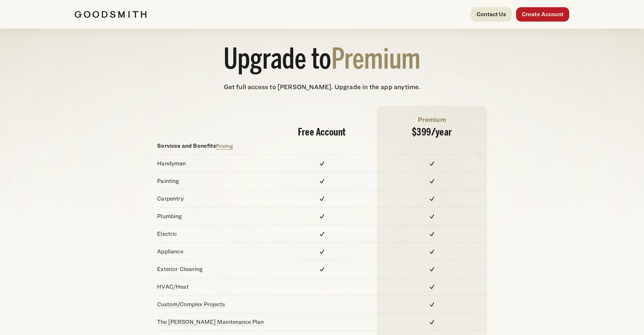 The image size is (644, 335). Describe the element at coordinates (212, 234) in the screenshot. I see `p: Electric` at that location.